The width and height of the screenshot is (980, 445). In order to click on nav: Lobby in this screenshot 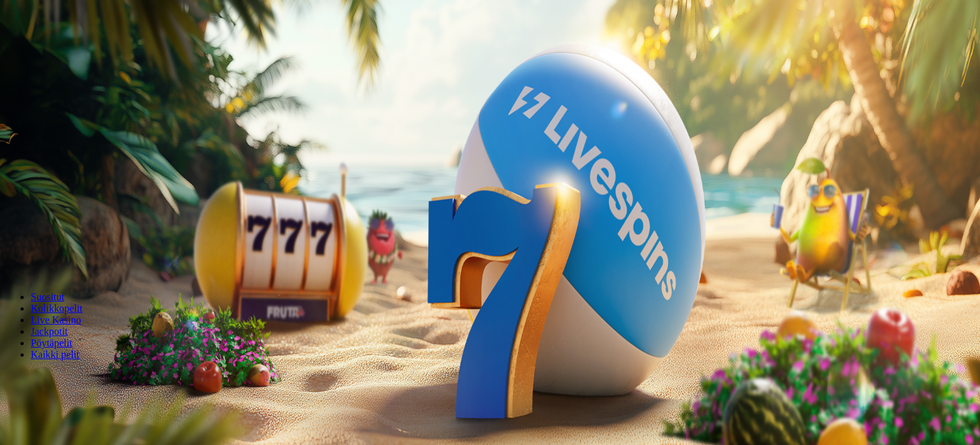, I will do `click(490, 315)`.